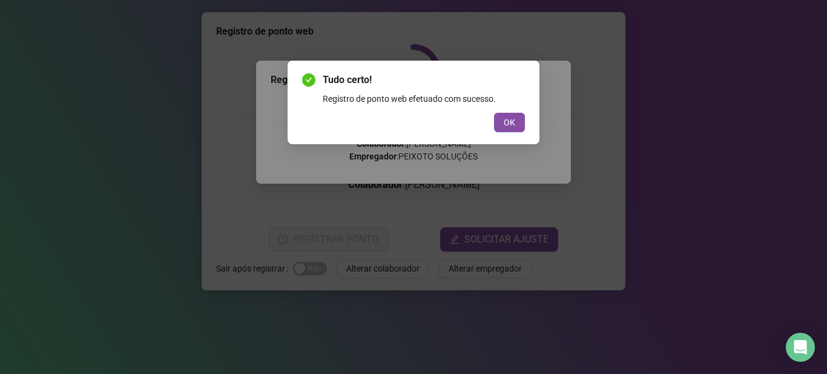 This screenshot has width=827, height=374. What do you see at coordinates (509, 122) in the screenshot?
I see `button: OK` at bounding box center [509, 122].